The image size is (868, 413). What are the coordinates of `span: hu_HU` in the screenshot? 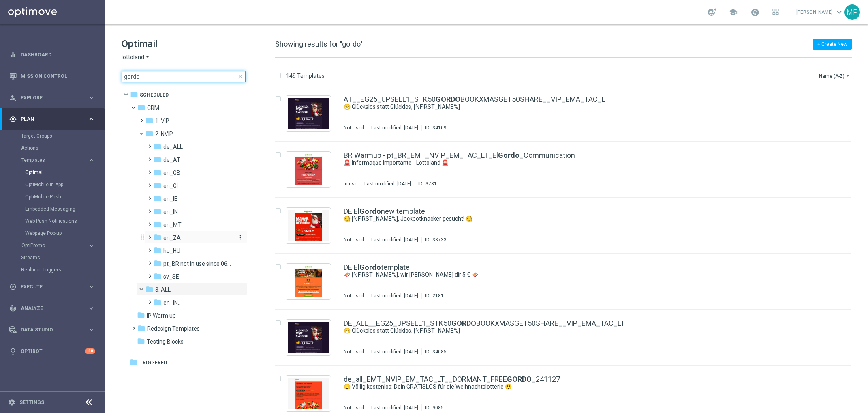 It's located at (172, 251).